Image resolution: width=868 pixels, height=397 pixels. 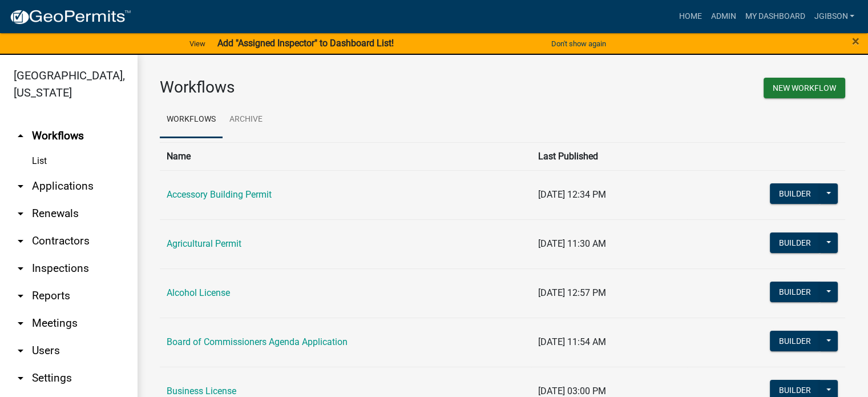 I want to click on a: Board of Commissioners Agenda Application, so click(x=257, y=341).